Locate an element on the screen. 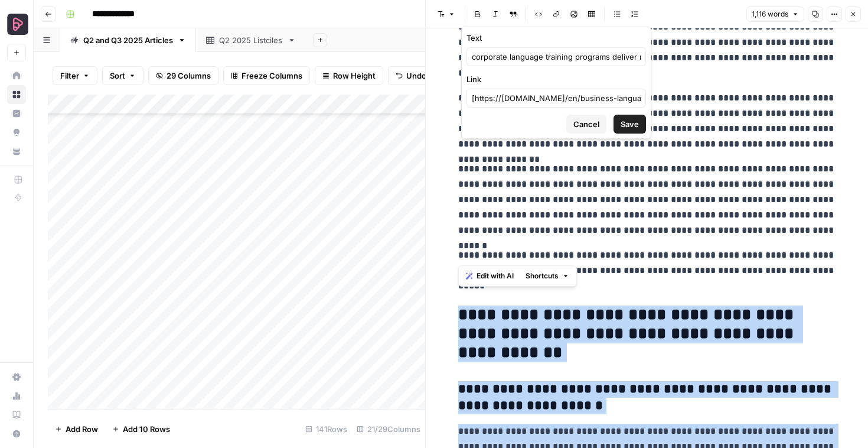  img: Preply Business Logo is located at coordinates (17, 24).